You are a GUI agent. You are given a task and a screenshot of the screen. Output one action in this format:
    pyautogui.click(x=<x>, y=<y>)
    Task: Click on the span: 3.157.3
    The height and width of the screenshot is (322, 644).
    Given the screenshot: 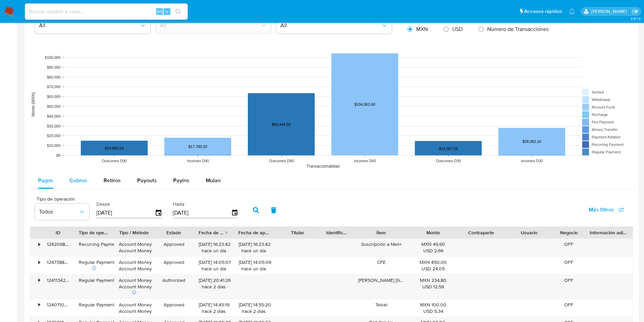 What is the action you would take?
    pyautogui.click(x=635, y=19)
    